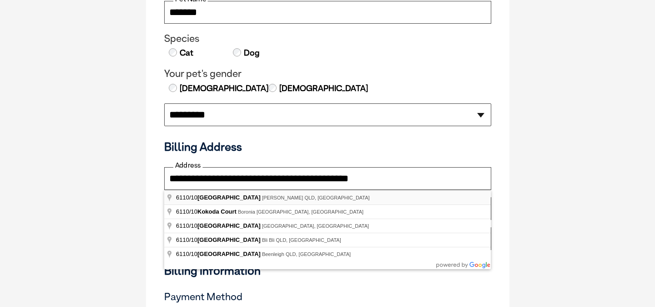 This screenshot has height=307, width=655. Describe the element at coordinates (328, 39) in the screenshot. I see `legend: Species` at that location.